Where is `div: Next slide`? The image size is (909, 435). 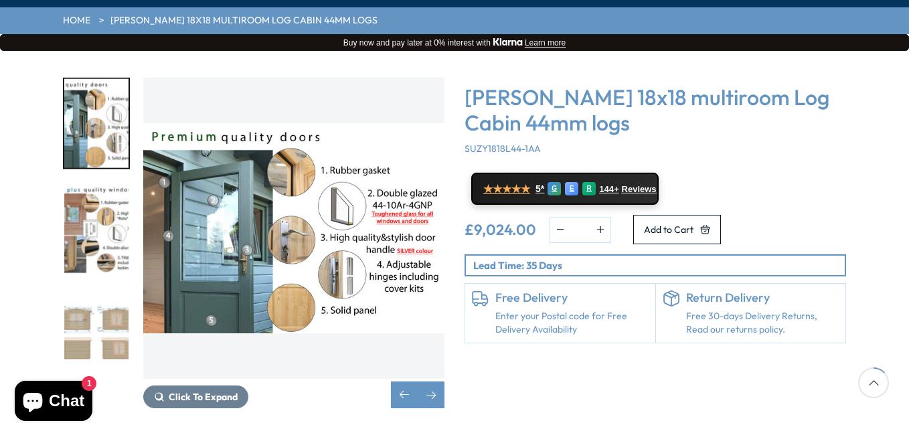
div: Next slide is located at coordinates (431, 395).